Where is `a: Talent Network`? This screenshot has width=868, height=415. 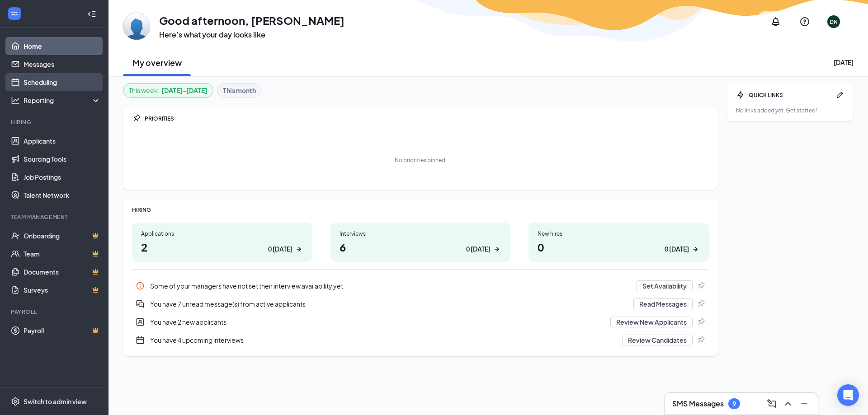
a: Talent Network is located at coordinates (62, 195).